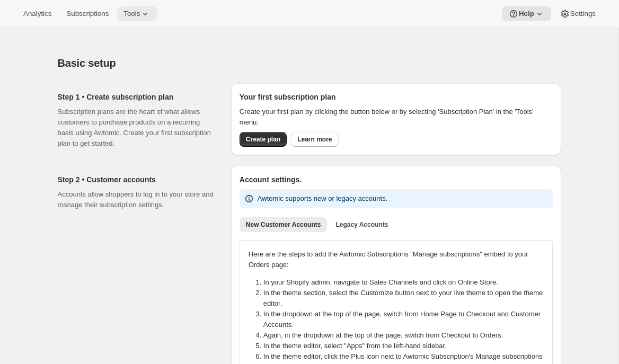 The width and height of the screenshot is (619, 364). I want to click on h2: Account settings., so click(396, 180).